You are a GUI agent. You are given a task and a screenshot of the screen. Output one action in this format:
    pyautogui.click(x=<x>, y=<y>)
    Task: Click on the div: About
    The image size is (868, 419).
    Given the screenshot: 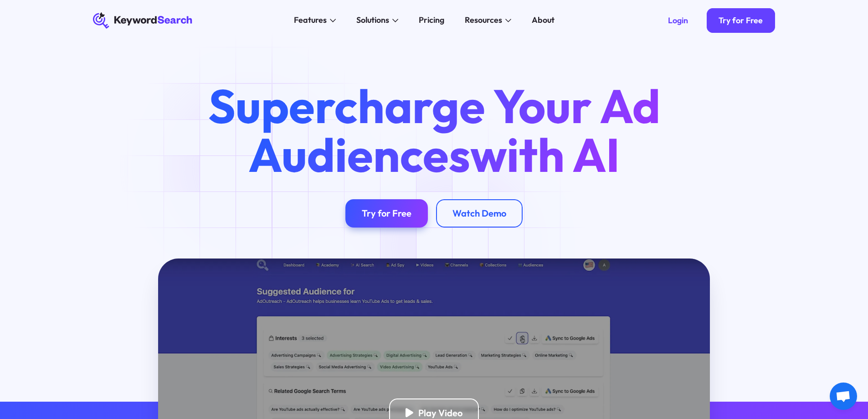 What is the action you would take?
    pyautogui.click(x=543, y=20)
    